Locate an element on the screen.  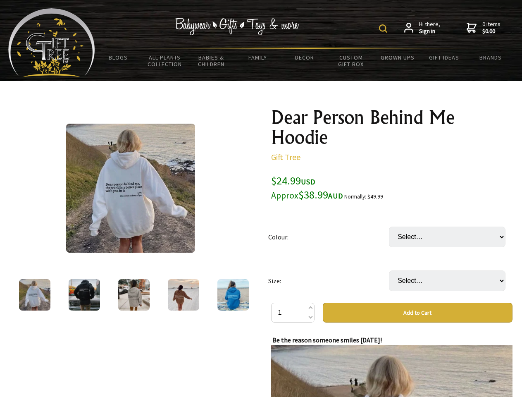
a: Gift Ideas is located at coordinates (444, 57).